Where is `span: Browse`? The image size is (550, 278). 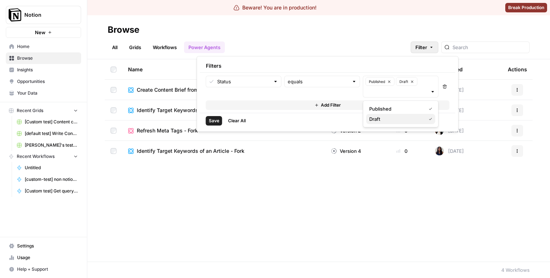 span: Browse is located at coordinates (47, 58).